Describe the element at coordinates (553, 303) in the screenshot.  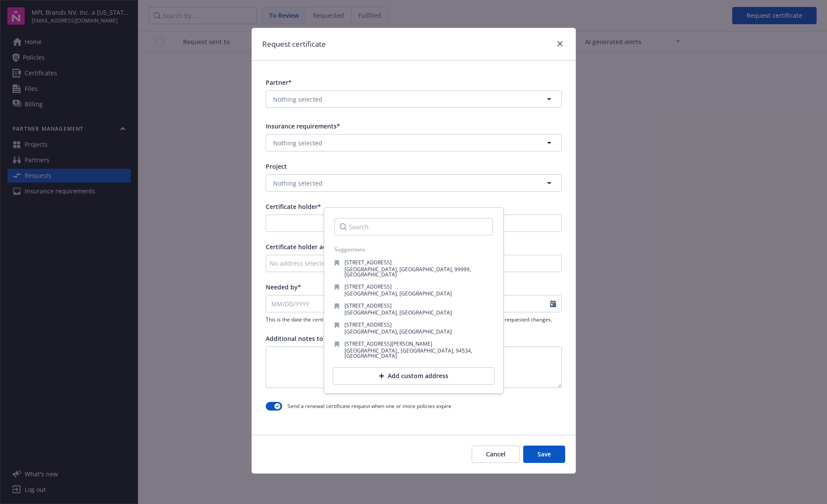
I see `button: Calendar` at that location.